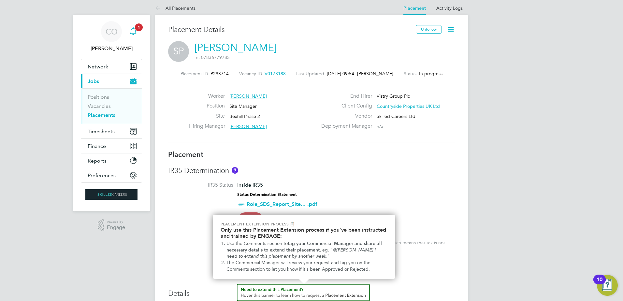  Describe the element at coordinates (409, 106) in the screenshot. I see `span: Countryside Properties UK Ltd` at that location.